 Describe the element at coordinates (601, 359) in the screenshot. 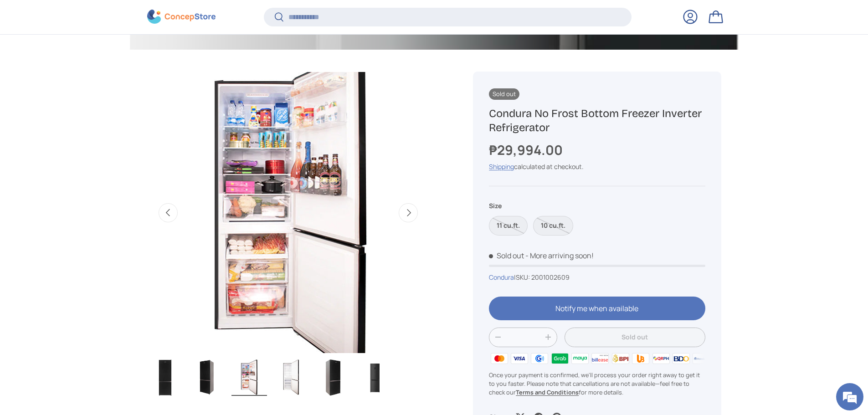

I see `img: billease` at that location.